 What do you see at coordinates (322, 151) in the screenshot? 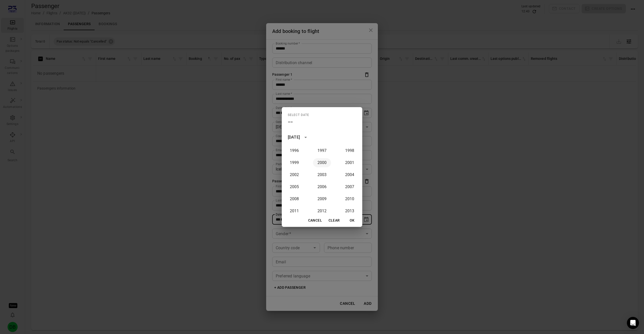
I see `button: 1997` at bounding box center [322, 151].